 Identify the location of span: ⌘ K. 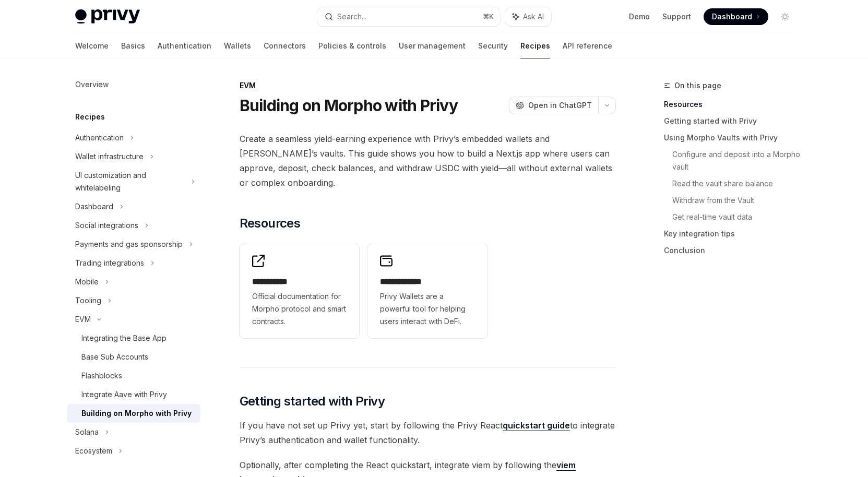
(488, 17).